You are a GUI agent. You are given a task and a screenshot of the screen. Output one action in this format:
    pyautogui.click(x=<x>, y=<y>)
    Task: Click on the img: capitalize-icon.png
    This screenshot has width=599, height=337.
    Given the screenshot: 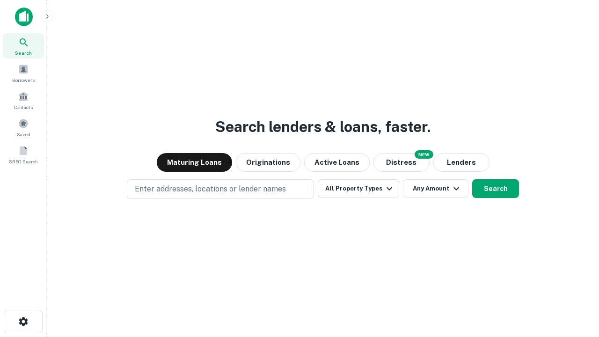 What is the action you would take?
    pyautogui.click(x=24, y=17)
    